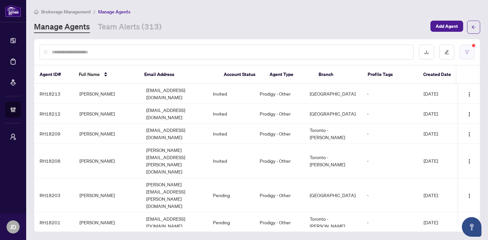  What do you see at coordinates (13, 226) in the screenshot?
I see `span: JD` at bounding box center [13, 226].